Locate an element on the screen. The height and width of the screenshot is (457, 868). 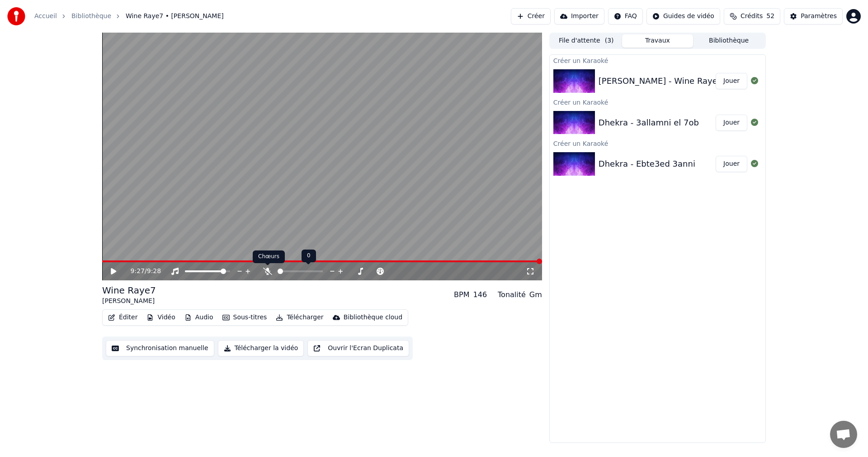
button: Crédits52 is located at coordinates (752, 16).